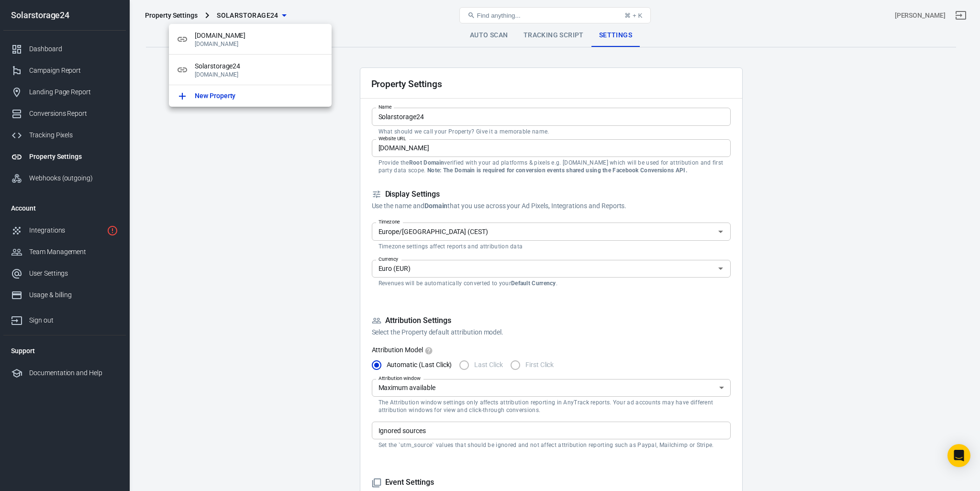 The image size is (980, 491). Describe the element at coordinates (215, 96) in the screenshot. I see `p: New Property` at that location.